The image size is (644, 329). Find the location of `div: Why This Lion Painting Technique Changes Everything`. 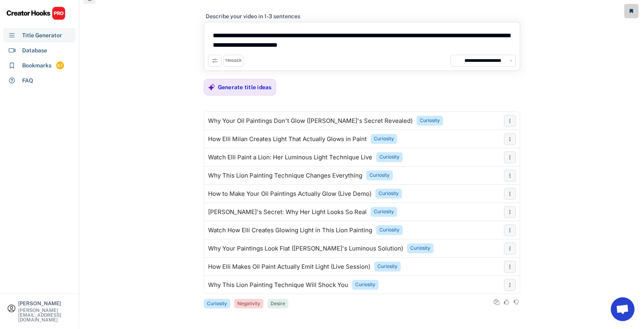

div: Why This Lion Painting Technique Changes Everything is located at coordinates (285, 176).